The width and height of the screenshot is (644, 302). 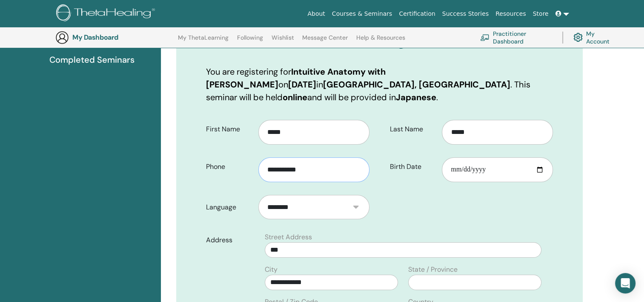 I want to click on a: About, so click(x=316, y=14).